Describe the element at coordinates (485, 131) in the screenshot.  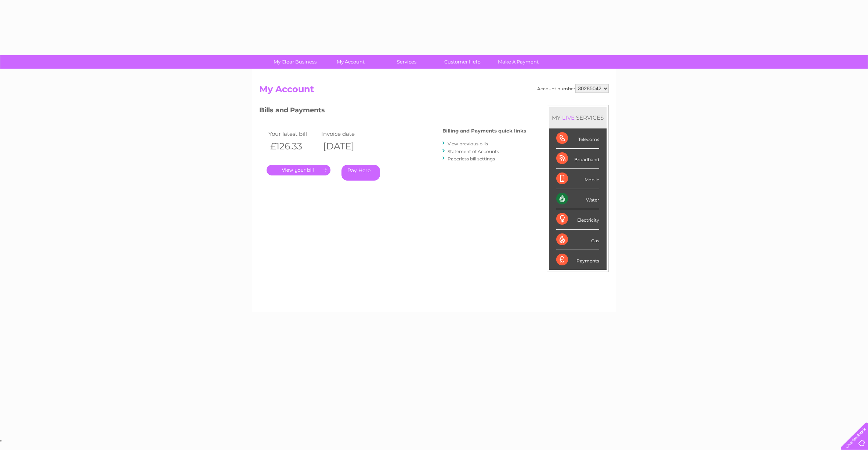
I see `h4: Billing and Payments quick links` at that location.